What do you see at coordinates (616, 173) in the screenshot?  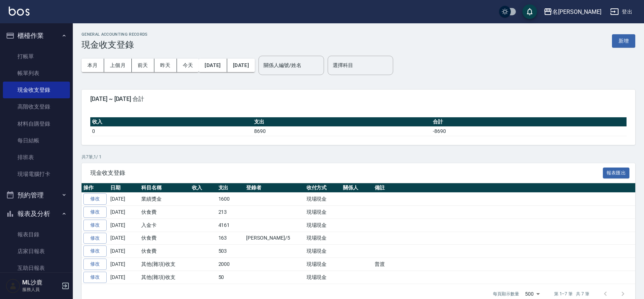 I see `a: 報表匯出` at bounding box center [616, 173].